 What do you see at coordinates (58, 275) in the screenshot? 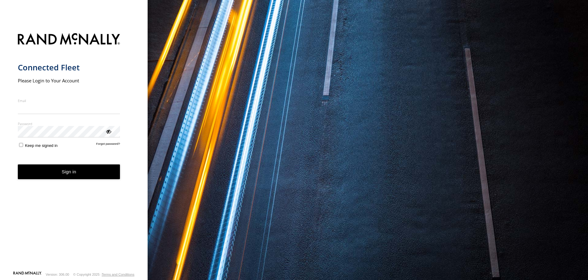
I see `div: Version: 306.00` at bounding box center [58, 275].